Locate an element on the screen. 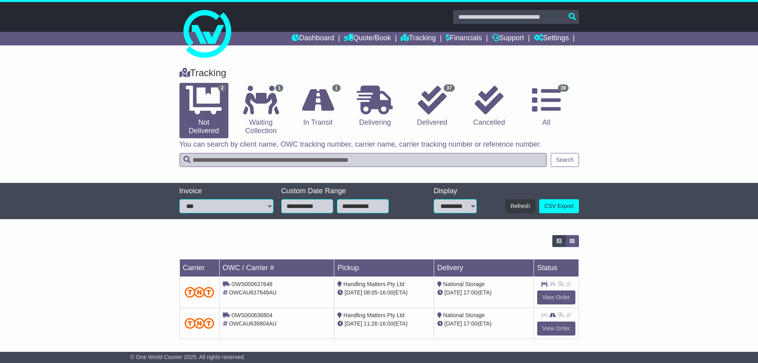 This screenshot has height=363, width=758. span: OWS000637648 is located at coordinates (252, 284).